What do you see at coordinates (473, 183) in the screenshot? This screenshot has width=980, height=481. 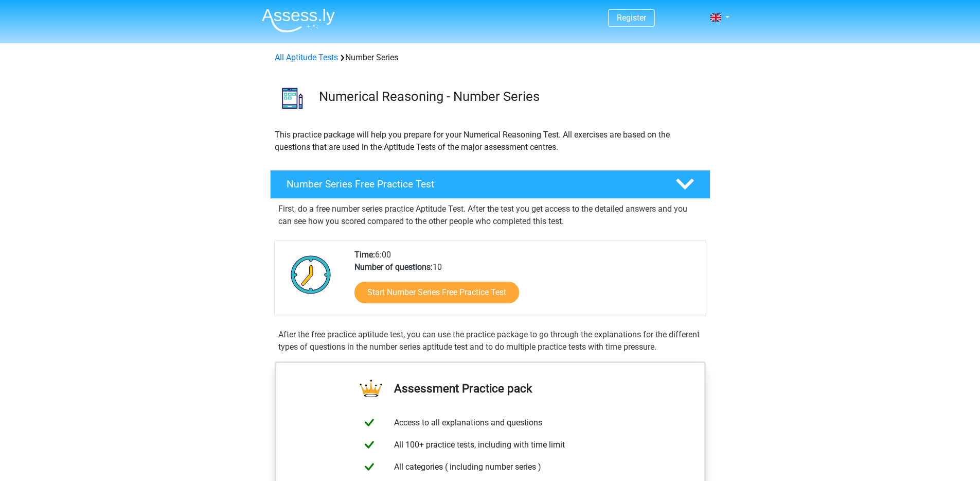 I see `h4: Number Series Free Practice Test` at bounding box center [473, 183].